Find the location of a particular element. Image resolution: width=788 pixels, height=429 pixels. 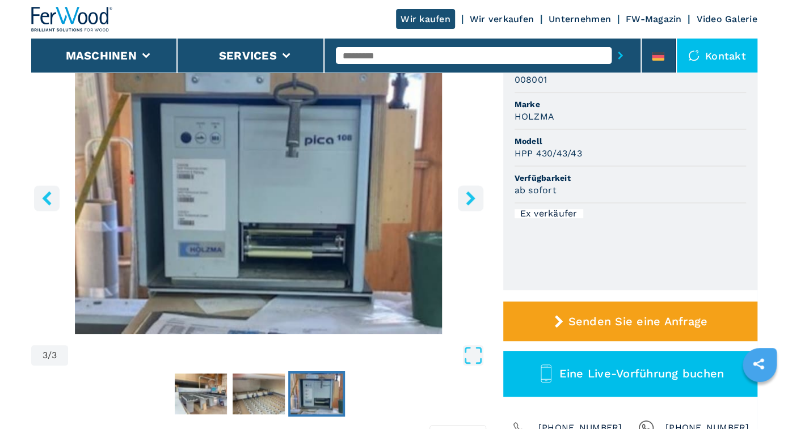

button: Go to Slide 2 is located at coordinates (259, 394).